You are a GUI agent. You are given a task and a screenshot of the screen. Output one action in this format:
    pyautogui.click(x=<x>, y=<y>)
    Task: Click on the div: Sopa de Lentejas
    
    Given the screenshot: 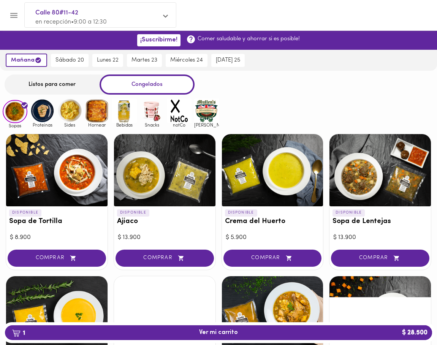 What is the action you would take?
    pyautogui.click(x=380, y=170)
    